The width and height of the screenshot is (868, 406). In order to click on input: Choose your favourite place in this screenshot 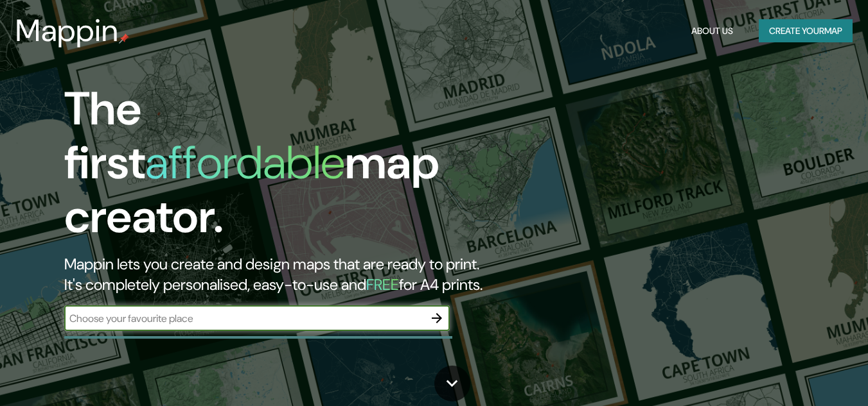, I will do `click(244, 319)`.